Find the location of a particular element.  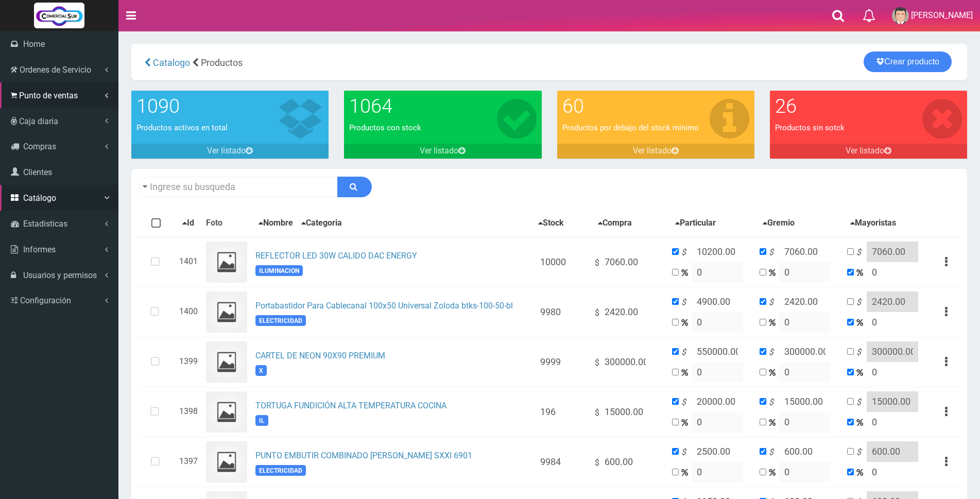

button: Mayoristas is located at coordinates (873, 223).